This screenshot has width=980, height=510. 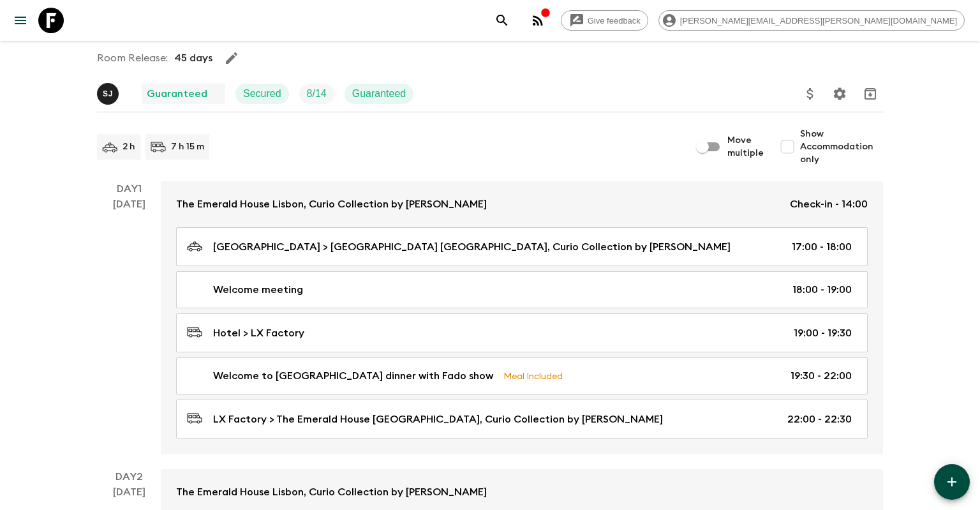 I want to click on div: Trip Fill, so click(x=316, y=94).